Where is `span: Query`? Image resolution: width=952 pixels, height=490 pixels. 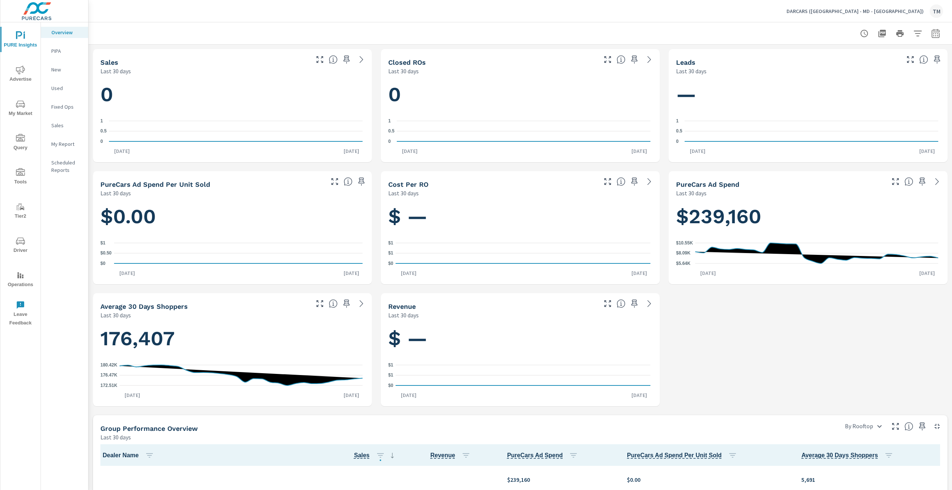
span: Query is located at coordinates (20, 143).